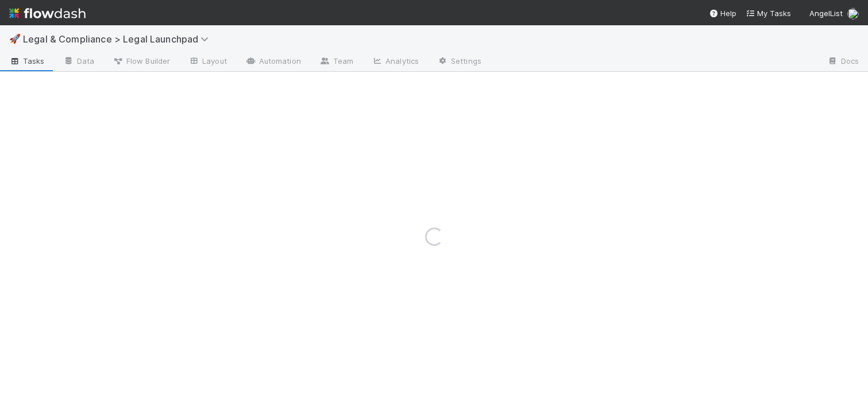  I want to click on div: Help, so click(722, 13).